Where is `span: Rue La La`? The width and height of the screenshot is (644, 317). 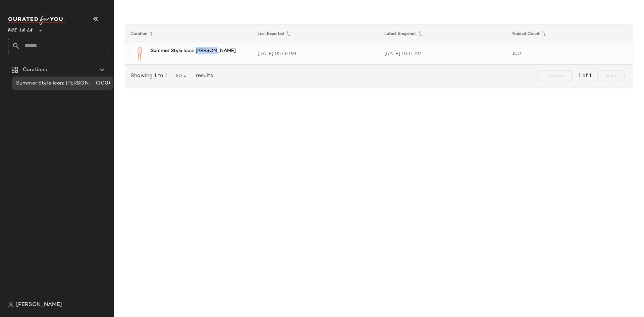 span: Rue La La is located at coordinates (20, 29).